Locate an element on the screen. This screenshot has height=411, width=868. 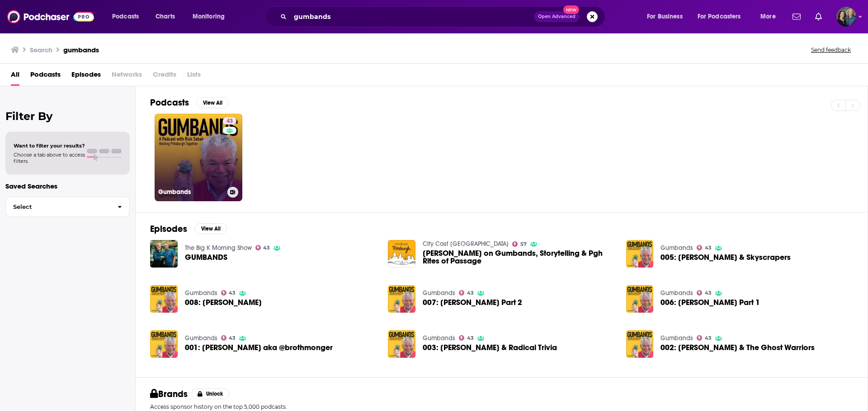
img: Podchaser - Follow, Share and Rate Podcasts is located at coordinates (51, 17).